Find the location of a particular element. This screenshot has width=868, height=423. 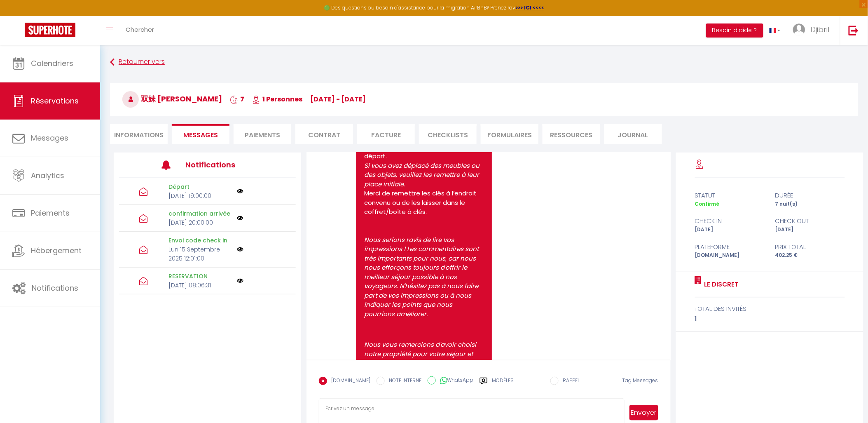

div: 402.25 € is located at coordinates (810, 255).